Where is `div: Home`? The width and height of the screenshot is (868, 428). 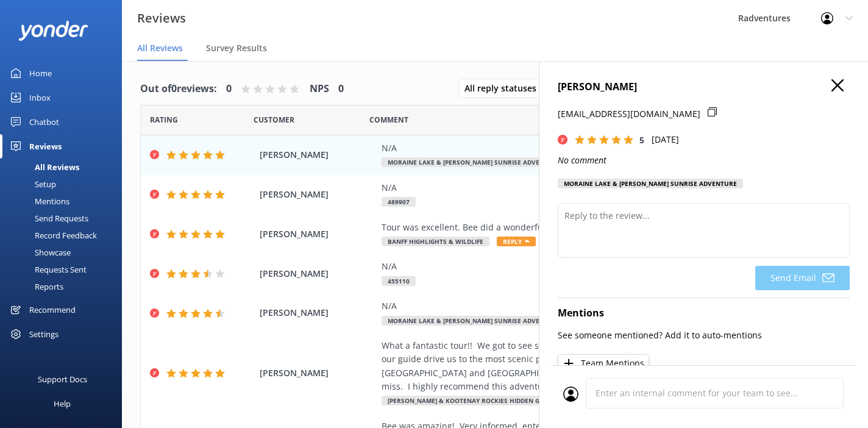
div: Home is located at coordinates (40, 73).